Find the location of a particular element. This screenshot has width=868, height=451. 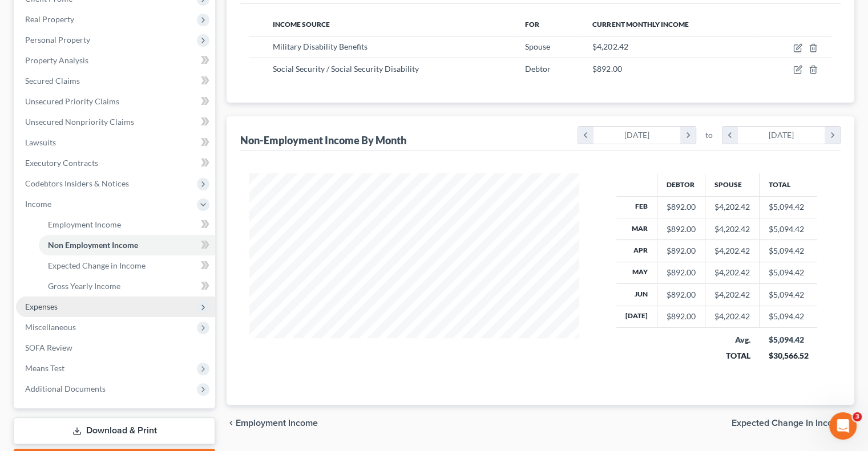

a: Unsecured Priority Claims is located at coordinates (115, 101).